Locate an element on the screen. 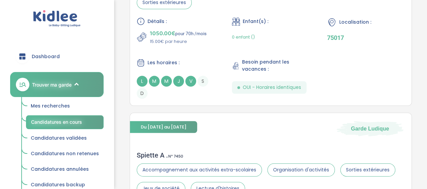 This screenshot has height=189, width=427. div: Spiette A . is located at coordinates (271, 155).